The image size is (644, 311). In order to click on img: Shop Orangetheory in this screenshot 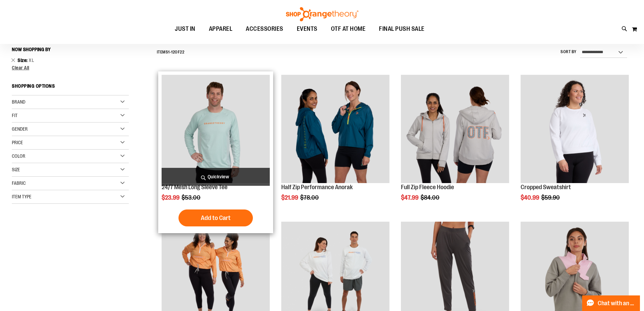, I will do `click(322, 15)`.